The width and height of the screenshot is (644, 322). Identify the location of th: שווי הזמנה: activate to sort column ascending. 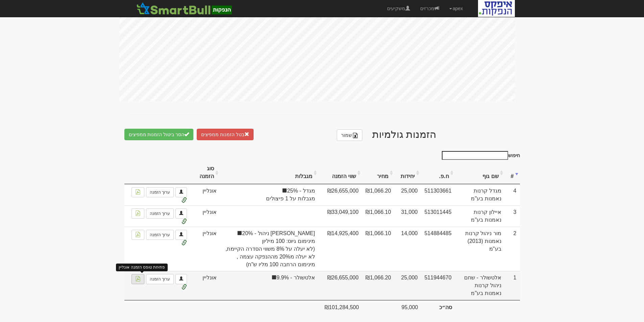
(340, 172).